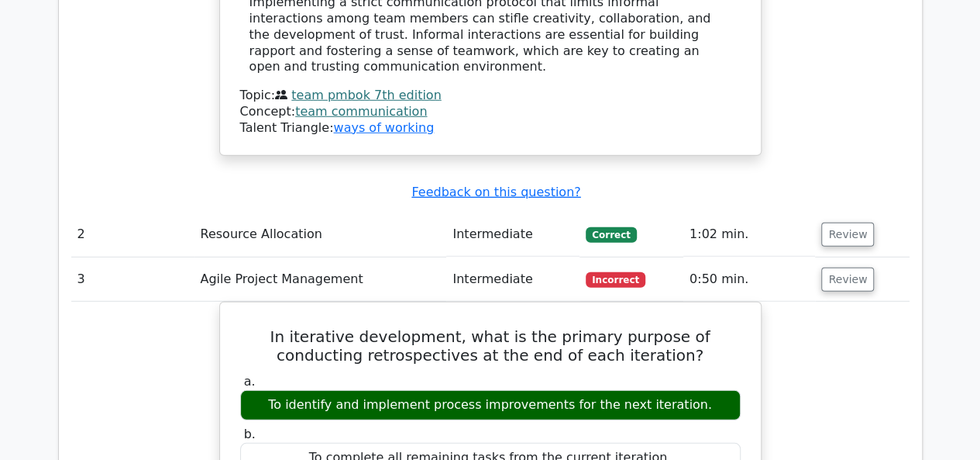 The width and height of the screenshot is (980, 460). Describe the element at coordinates (496, 192) in the screenshot. I see `a: Feedback on this question?` at that location.